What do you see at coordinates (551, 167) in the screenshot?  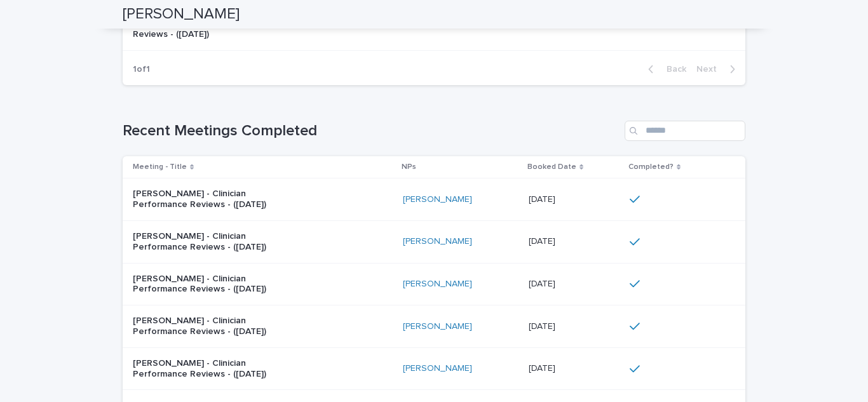 I see `p: Booked Date` at bounding box center [551, 167].